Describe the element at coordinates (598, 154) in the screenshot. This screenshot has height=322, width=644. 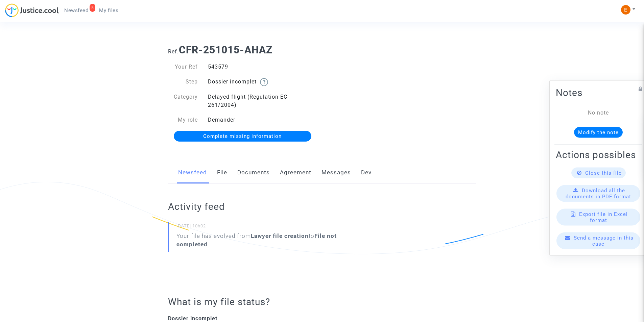
I see `h2: Actions possibles` at that location.